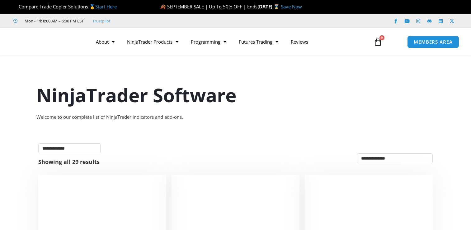 This screenshot has width=471, height=230. I want to click on a: Reviews, so click(300, 42).